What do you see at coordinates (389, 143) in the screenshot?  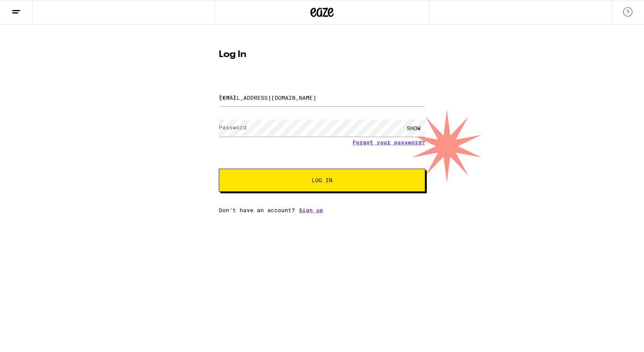 I see `a: Forgot your password?` at bounding box center [389, 143].